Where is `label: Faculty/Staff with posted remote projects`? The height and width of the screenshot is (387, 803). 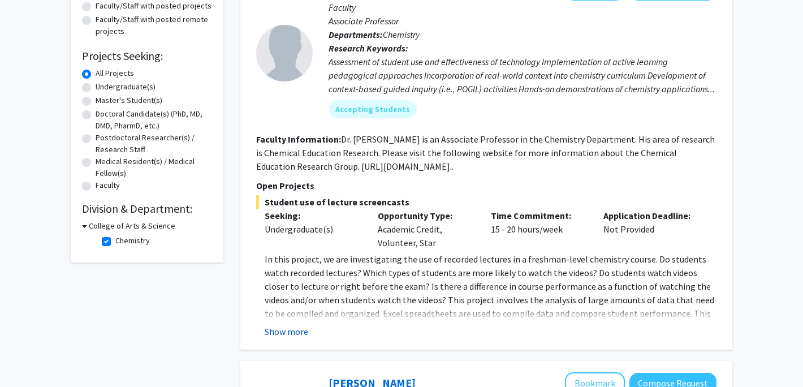
label: Faculty/Staff with posted remote projects is located at coordinates (154, 25).